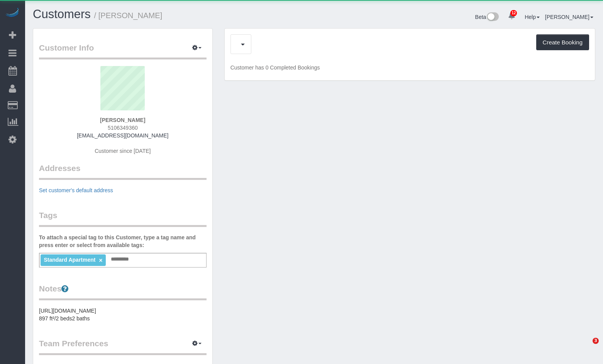 This screenshot has width=603, height=364. I want to click on span: 5106349360, so click(123, 128).